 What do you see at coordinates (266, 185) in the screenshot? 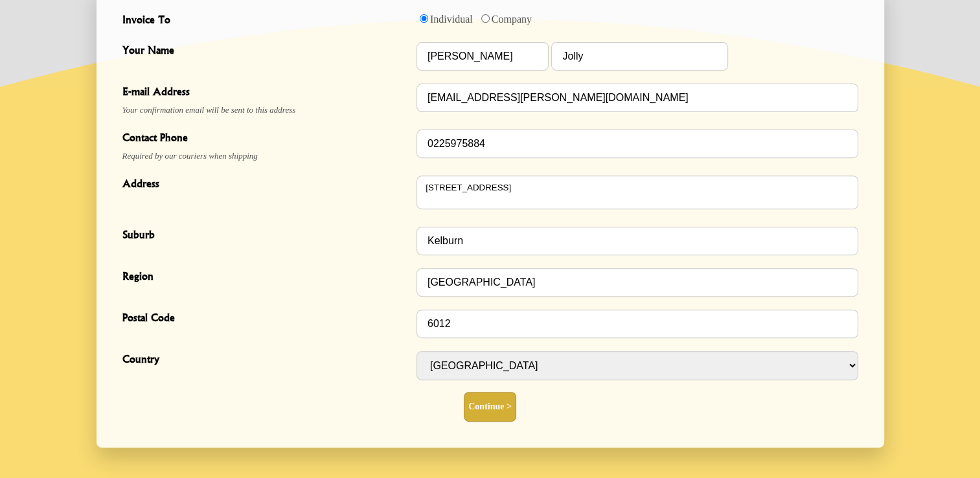
I see `span: Address` at bounding box center [266, 185].